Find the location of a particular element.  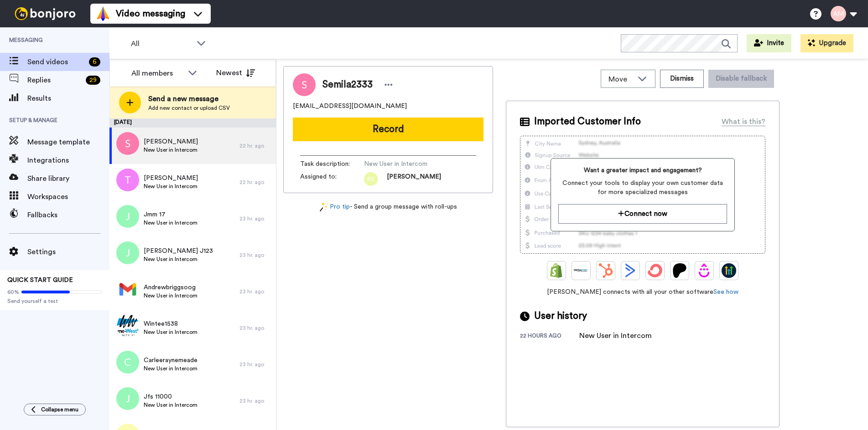

span: Collapse menu is located at coordinates (60, 410).